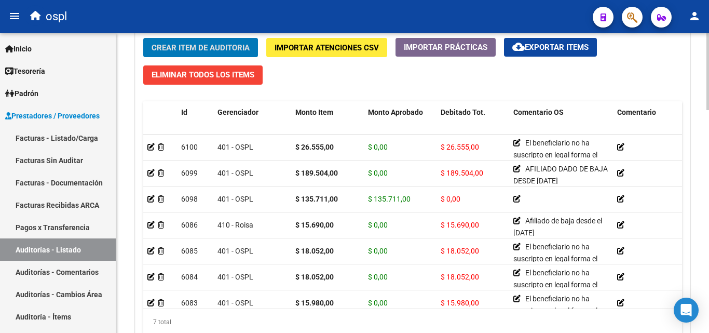 This screenshot has width=709, height=333. Describe the element at coordinates (238, 112) in the screenshot. I see `span: Gerenciador` at that location.